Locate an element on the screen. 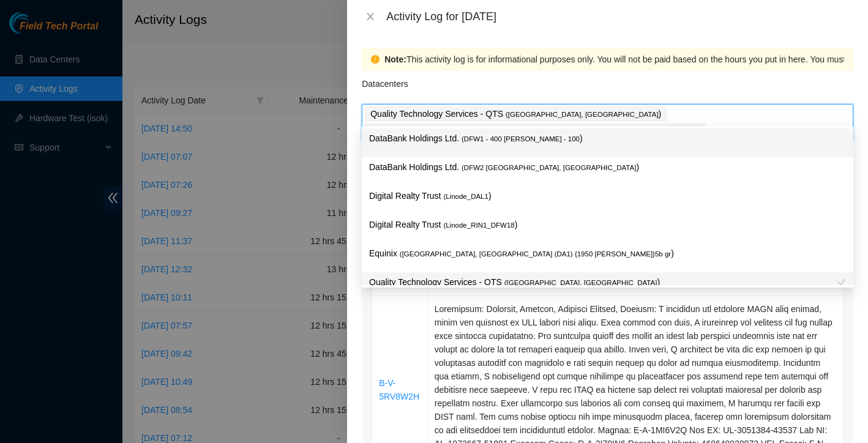  p: Equinix ) is located at coordinates (608, 254).